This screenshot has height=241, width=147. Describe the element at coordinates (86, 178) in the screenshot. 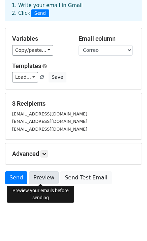

I see `a: Send Test Email` at that location.